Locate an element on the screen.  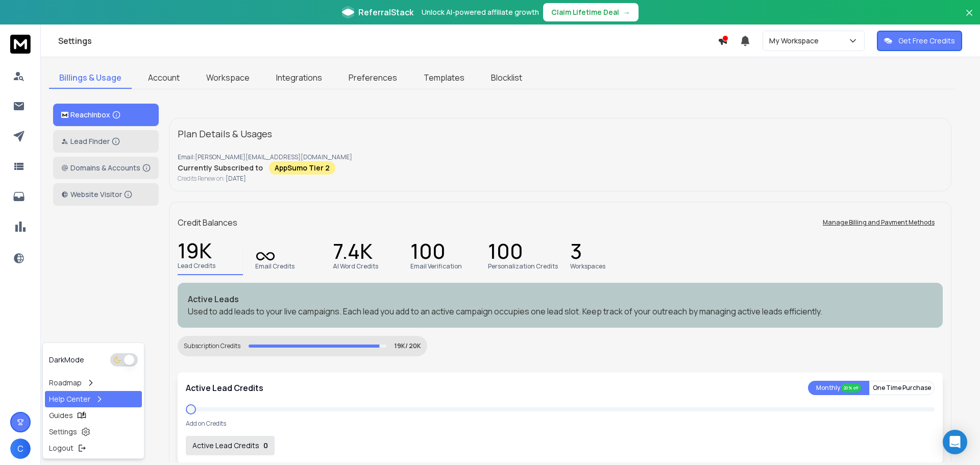
button: Domains & Accounts is located at coordinates (106, 168).